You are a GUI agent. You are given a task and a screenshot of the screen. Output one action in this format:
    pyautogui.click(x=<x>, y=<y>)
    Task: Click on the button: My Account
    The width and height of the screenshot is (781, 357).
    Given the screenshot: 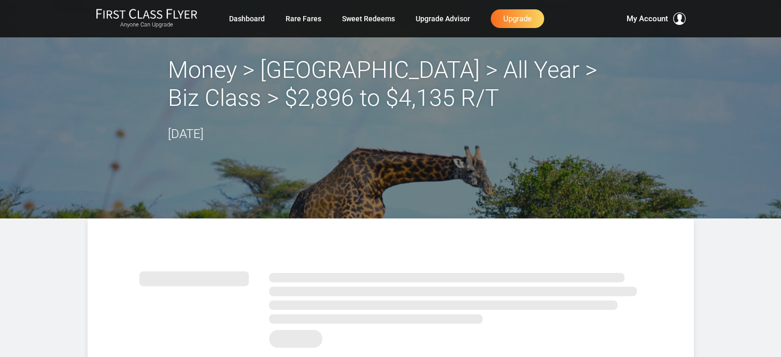 What is the action you would take?
    pyautogui.click(x=657, y=19)
    